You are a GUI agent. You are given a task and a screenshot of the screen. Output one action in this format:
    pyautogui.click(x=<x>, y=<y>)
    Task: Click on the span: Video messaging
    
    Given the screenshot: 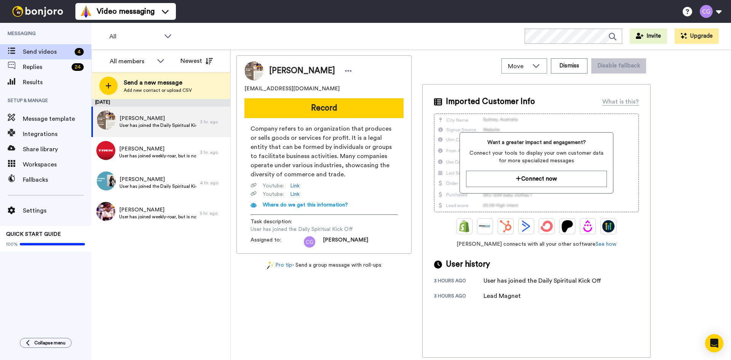 What is the action you would take?
    pyautogui.click(x=126, y=11)
    